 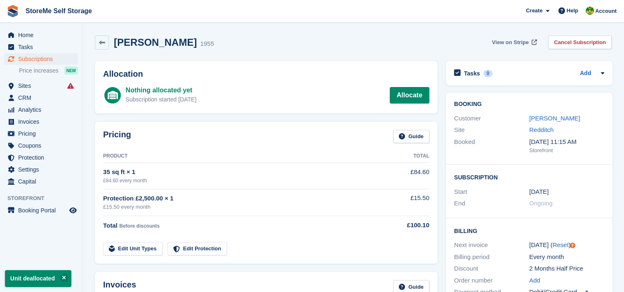 I want to click on div: 35 sq ft × 1, so click(x=241, y=172).